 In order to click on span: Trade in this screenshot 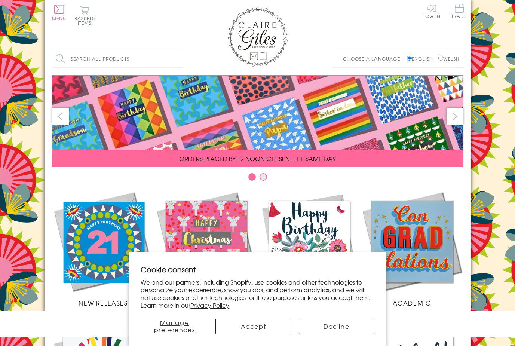, I will do `click(459, 11)`.